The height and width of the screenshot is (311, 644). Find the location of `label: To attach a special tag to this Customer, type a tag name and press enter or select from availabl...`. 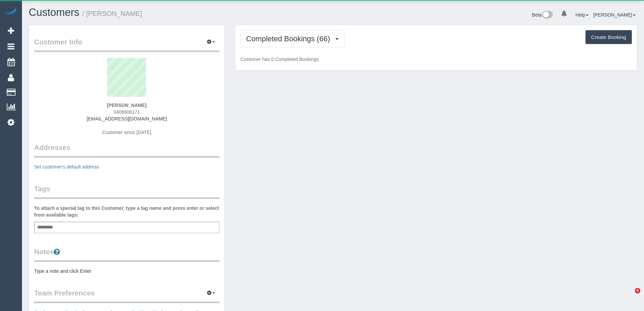

label: To attach a special tag to this Customer, type a tag name and press enter or select from availabl... is located at coordinates (127, 211).